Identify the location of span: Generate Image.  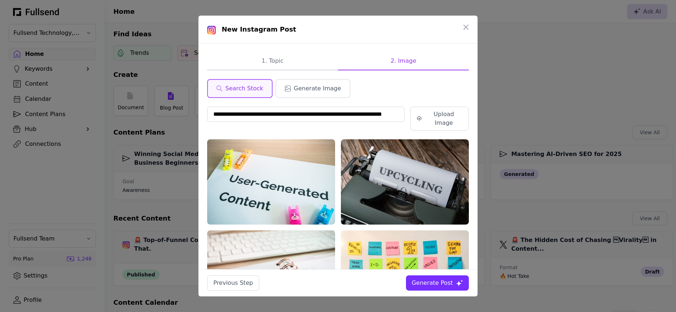
(317, 89).